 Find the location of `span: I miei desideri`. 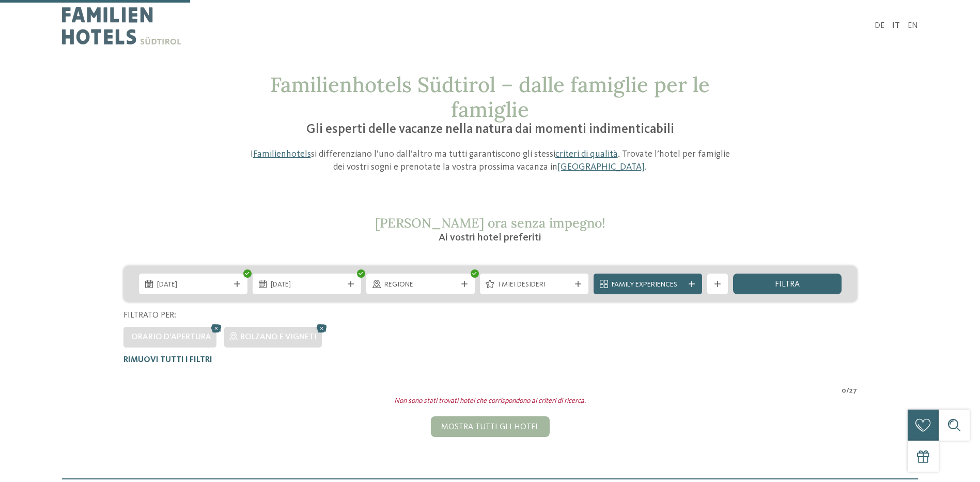

span: I miei desideri is located at coordinates (534, 285).